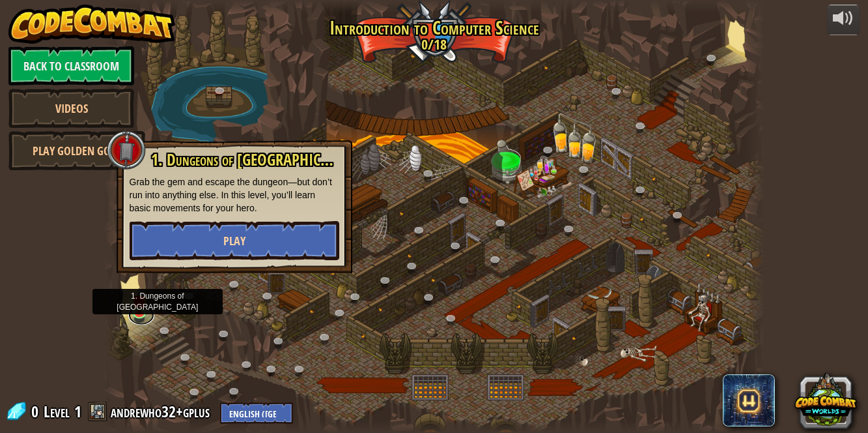 The height and width of the screenshot is (433, 868). I want to click on button: Adjust volume, so click(844, 19).